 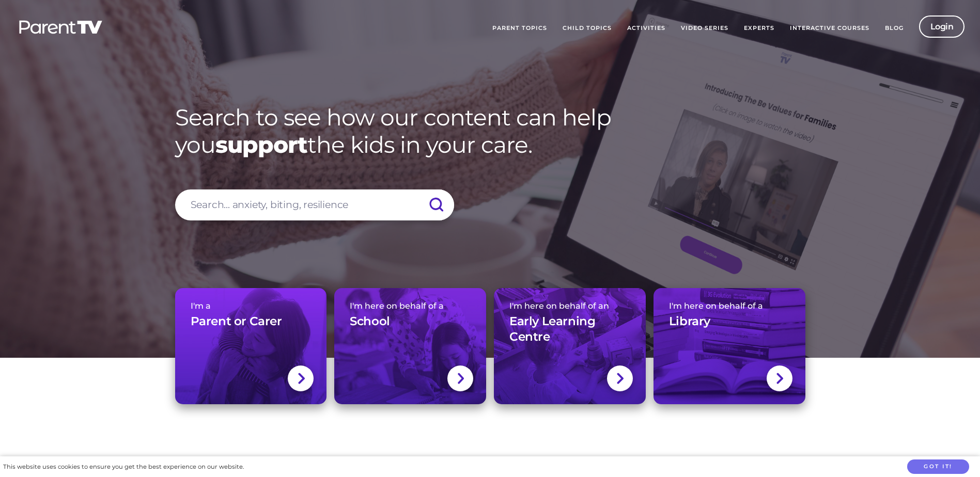 What do you see at coordinates (490, 131) in the screenshot?
I see `h1: Search to see how our content can help you the kids in your care.` at bounding box center [490, 131].